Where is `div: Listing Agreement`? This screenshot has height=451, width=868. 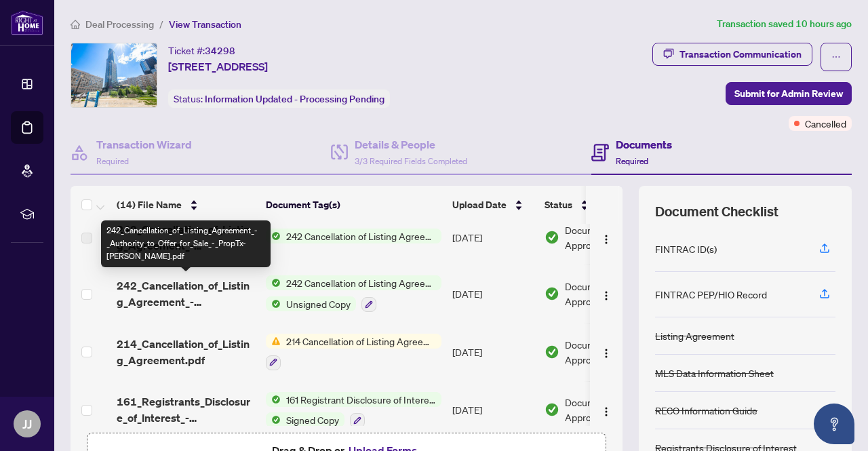
div: Listing Agreement is located at coordinates (694, 336).